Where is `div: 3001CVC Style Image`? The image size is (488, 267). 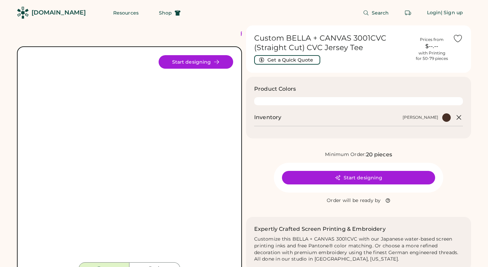
div: 3001CVC Style Image is located at coordinates (129, 159).